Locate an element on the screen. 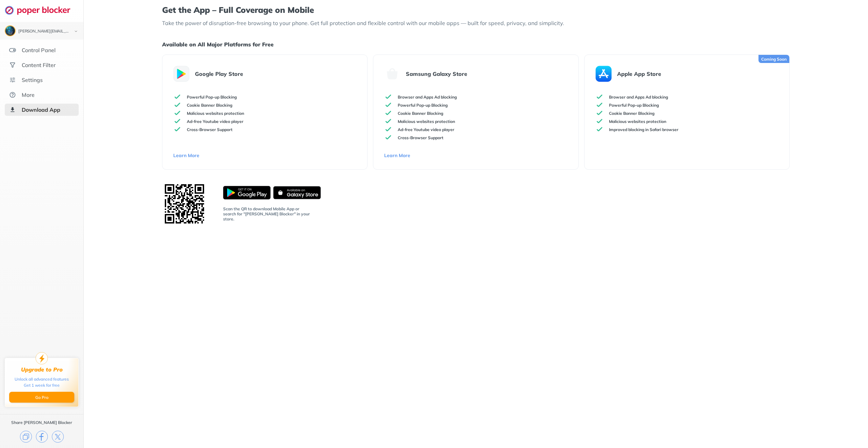  button: Go Pro is located at coordinates (41, 398).